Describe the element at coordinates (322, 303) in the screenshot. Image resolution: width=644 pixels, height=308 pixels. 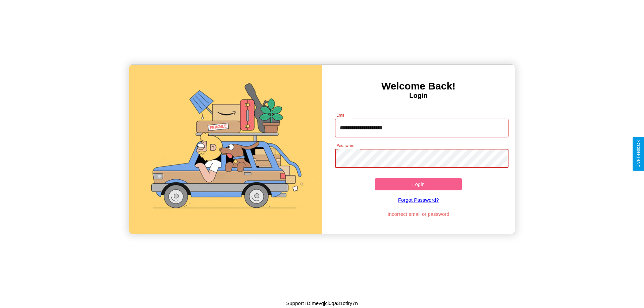
I see `p: Support ID: mevqjci0qa31otlry7n` at that location.